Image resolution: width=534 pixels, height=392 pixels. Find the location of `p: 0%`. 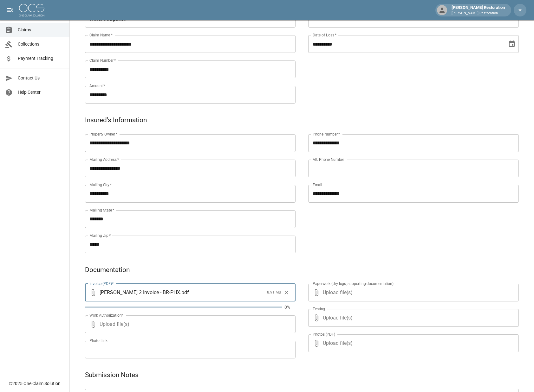

p: 0% is located at coordinates (290, 307).